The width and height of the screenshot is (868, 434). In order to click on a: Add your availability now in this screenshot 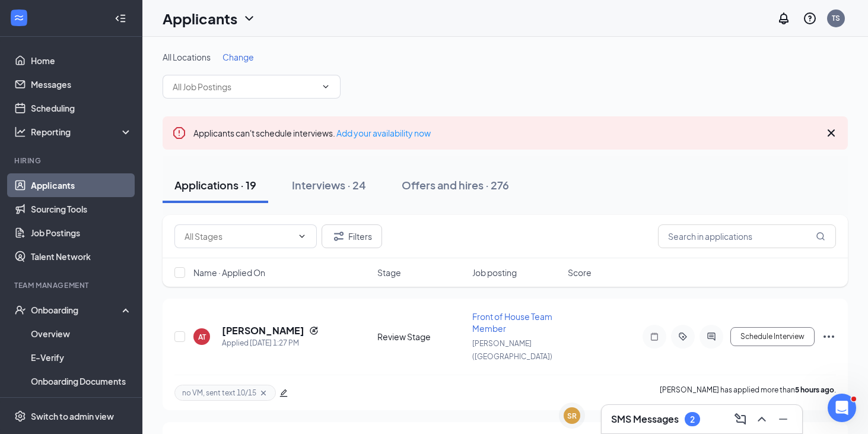, I will do `click(383, 133)`.